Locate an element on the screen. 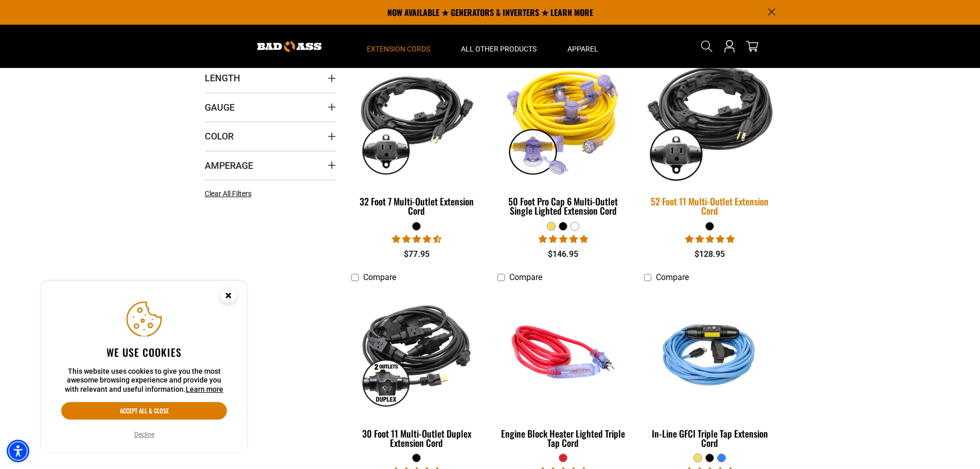 Image resolution: width=980 pixels, height=469 pixels. span: 4.68 stars is located at coordinates (417, 239).